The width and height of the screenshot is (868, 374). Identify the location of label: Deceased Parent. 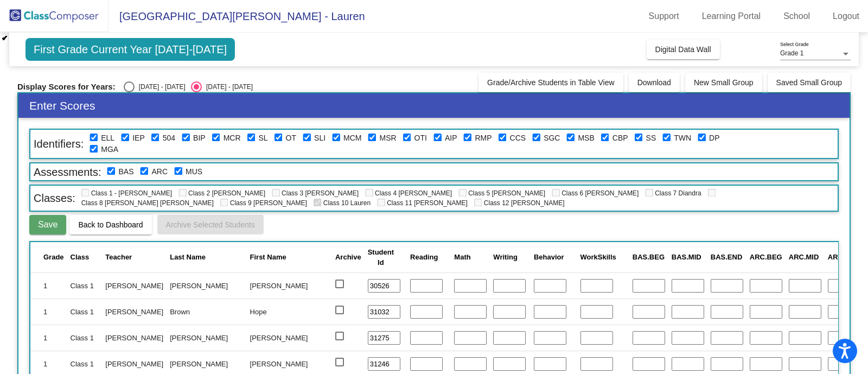
(714, 138).